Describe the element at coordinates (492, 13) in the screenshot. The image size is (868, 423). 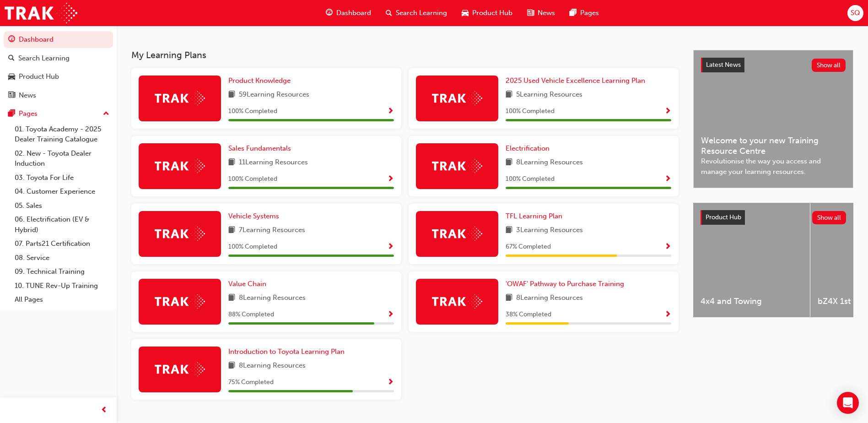
I see `span: Product Hub` at that location.